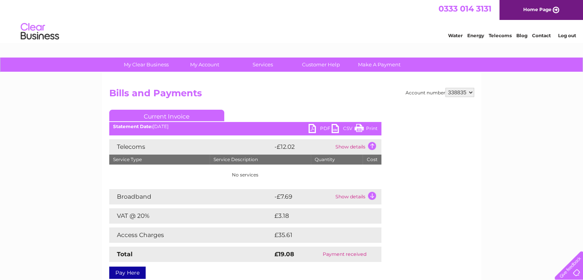 The width and height of the screenshot is (583, 280). I want to click on img: logo.png, so click(40, 31).